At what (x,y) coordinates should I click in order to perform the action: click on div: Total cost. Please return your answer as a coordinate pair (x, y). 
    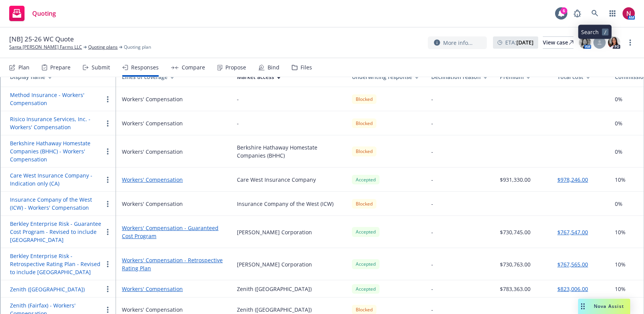
    Looking at the image, I should click on (580, 77).